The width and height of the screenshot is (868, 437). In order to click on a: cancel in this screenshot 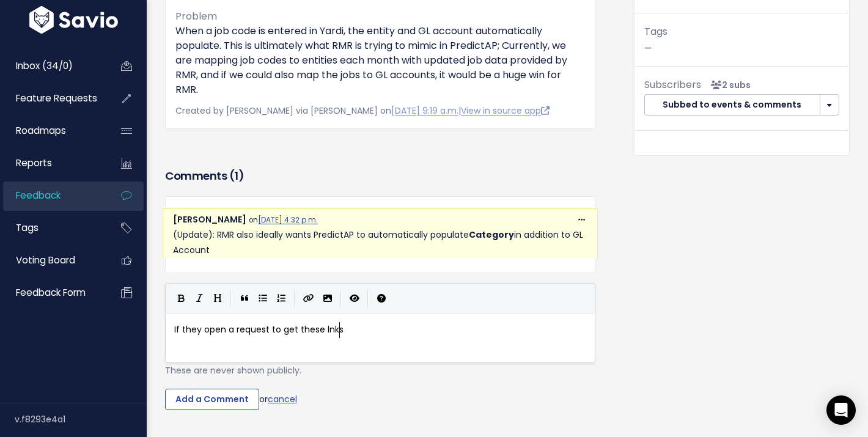, I will do `click(282, 398)`.